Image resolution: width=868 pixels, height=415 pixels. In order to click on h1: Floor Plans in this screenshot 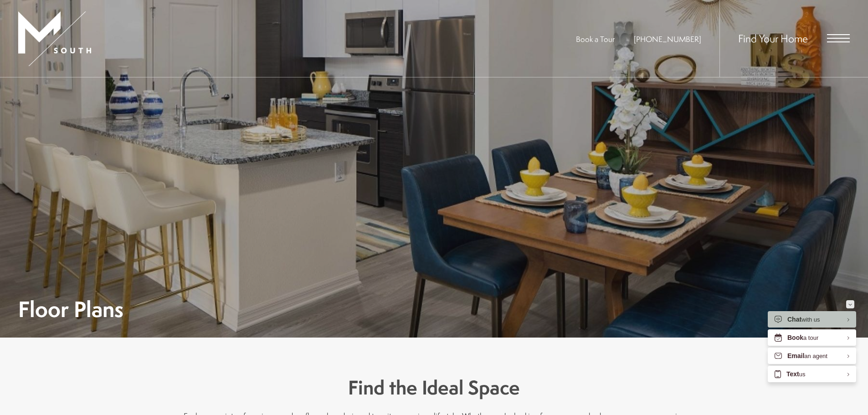, I will do `click(71, 309)`.